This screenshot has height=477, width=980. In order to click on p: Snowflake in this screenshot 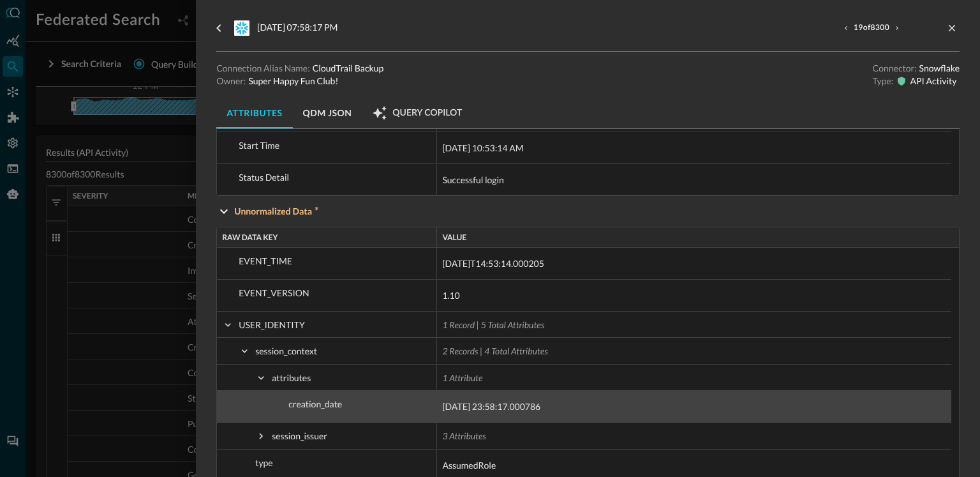, I will do `click(940, 68)`.